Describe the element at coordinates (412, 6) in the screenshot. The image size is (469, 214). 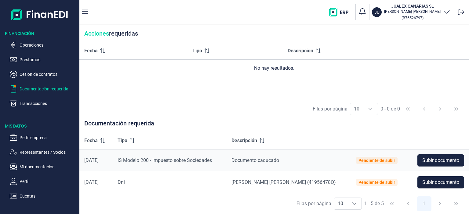
I see `h3: JUALEX CANARIAS SL` at that location.